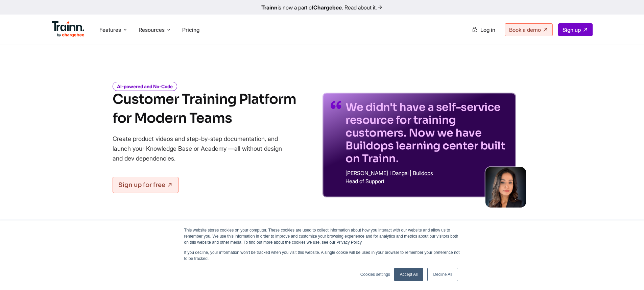  Describe the element at coordinates (145, 86) in the screenshot. I see `i: AI-powered and No-Code` at that location.